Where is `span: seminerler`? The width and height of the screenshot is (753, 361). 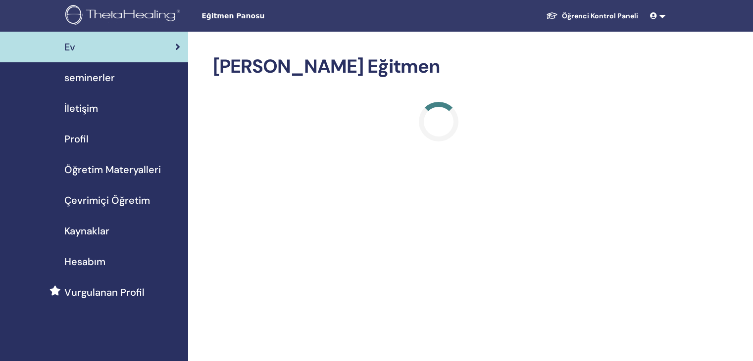 span: seminerler is located at coordinates (90, 78).